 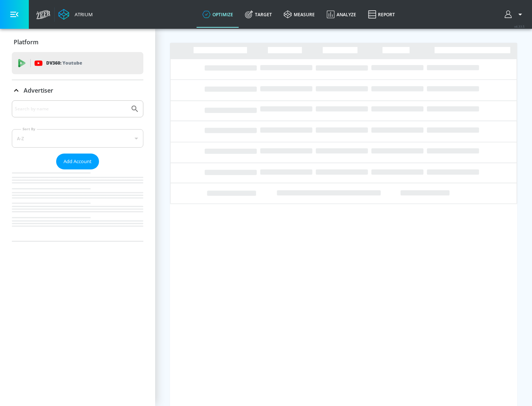 I want to click on a: measure, so click(x=299, y=14).